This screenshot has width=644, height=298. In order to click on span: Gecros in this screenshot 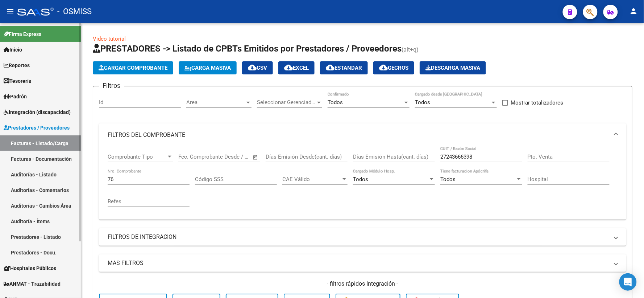, I will do `click(394, 68)`.